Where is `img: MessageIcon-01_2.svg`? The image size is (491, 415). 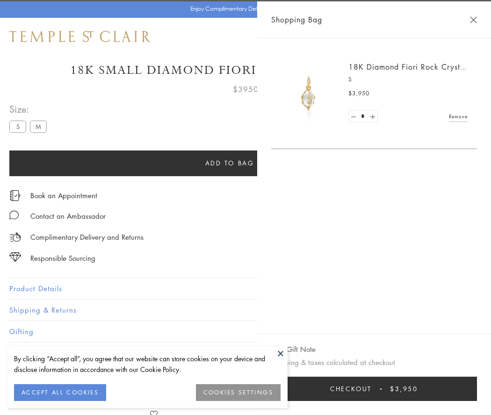 img: MessageIcon-01_2.svg is located at coordinates (14, 215).